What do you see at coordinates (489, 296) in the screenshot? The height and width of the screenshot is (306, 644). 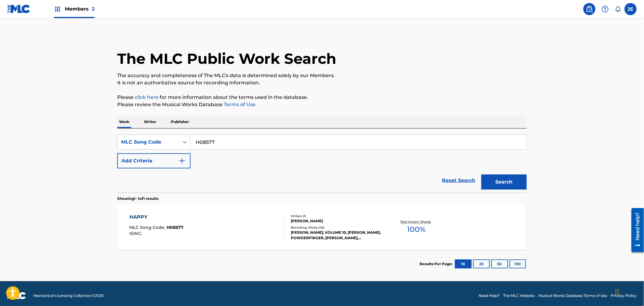 I see `a: Need Help?` at bounding box center [489, 296].